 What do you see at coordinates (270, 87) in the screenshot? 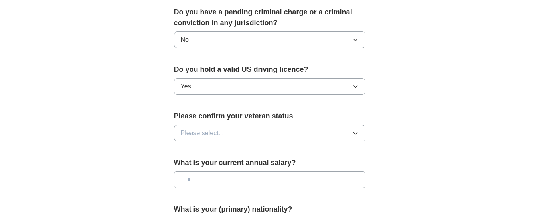
I see `button: Yes` at bounding box center [270, 87].